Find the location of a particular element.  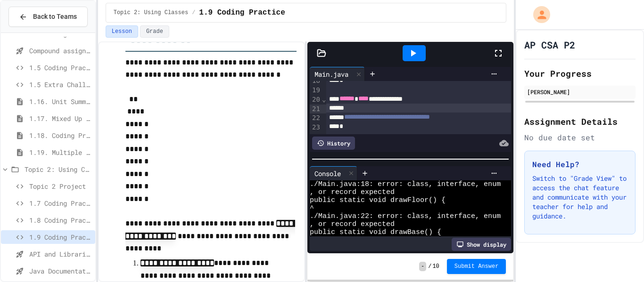

div: Show display is located at coordinates (481, 245).